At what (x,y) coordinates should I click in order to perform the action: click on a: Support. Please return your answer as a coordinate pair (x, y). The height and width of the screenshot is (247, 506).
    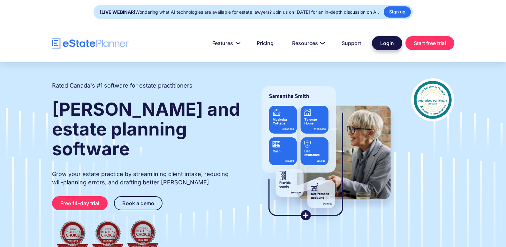
    Looking at the image, I should click on (351, 43).